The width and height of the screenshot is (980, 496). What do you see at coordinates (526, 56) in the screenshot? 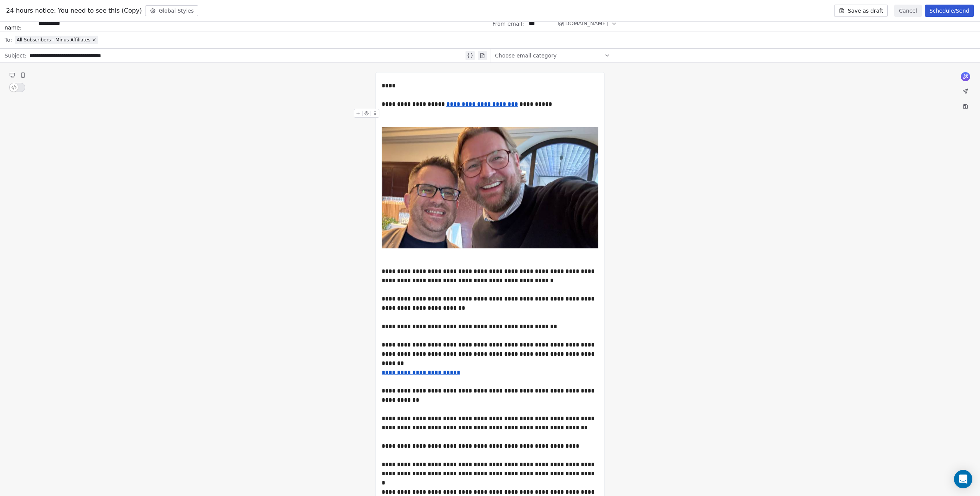
I see `span: Choose email category` at bounding box center [526, 56].